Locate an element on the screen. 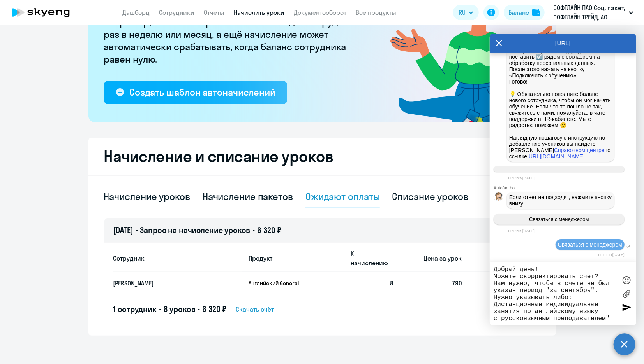 The width and height of the screenshot is (644, 364). p: Английский General is located at coordinates (278, 283).